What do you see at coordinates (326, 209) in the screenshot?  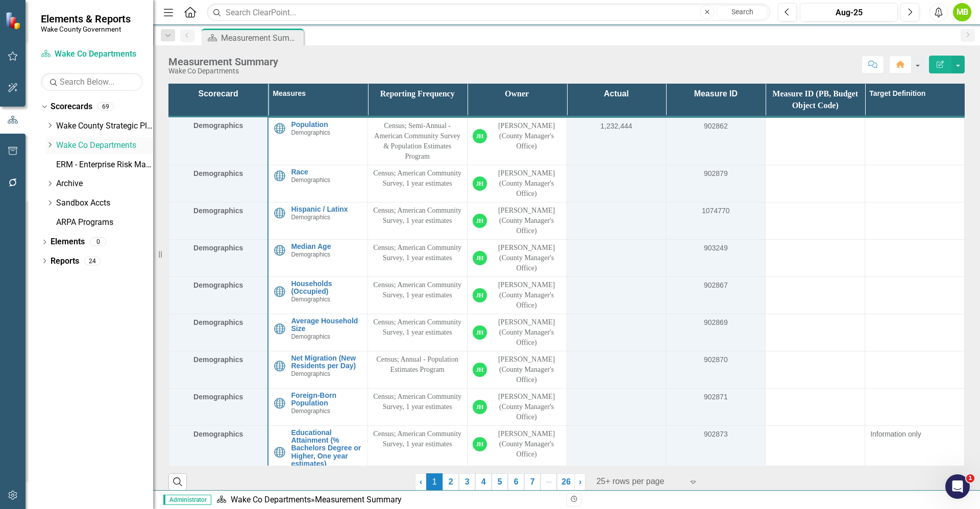 I see `a: Hispanic / Latinx` at bounding box center [326, 209].